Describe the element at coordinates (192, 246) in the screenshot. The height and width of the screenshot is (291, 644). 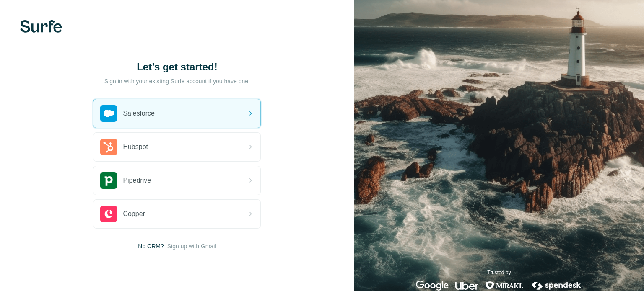
I see `span: Sign up with Gmail` at that location.